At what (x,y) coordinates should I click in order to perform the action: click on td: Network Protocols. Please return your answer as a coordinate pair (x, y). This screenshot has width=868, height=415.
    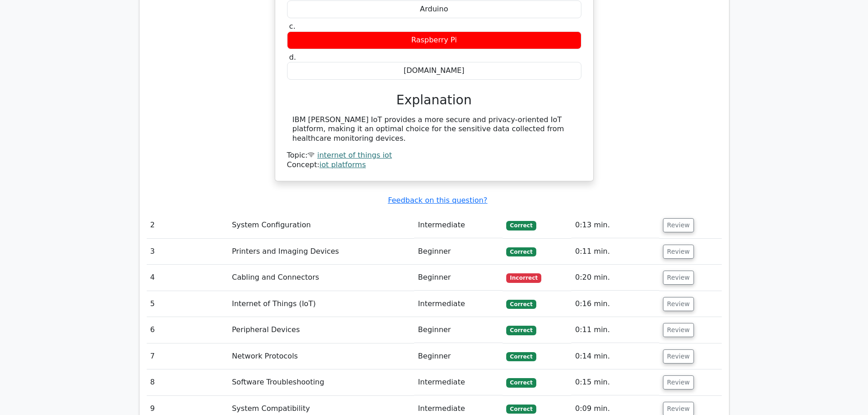
    Looking at the image, I should click on (322, 356).